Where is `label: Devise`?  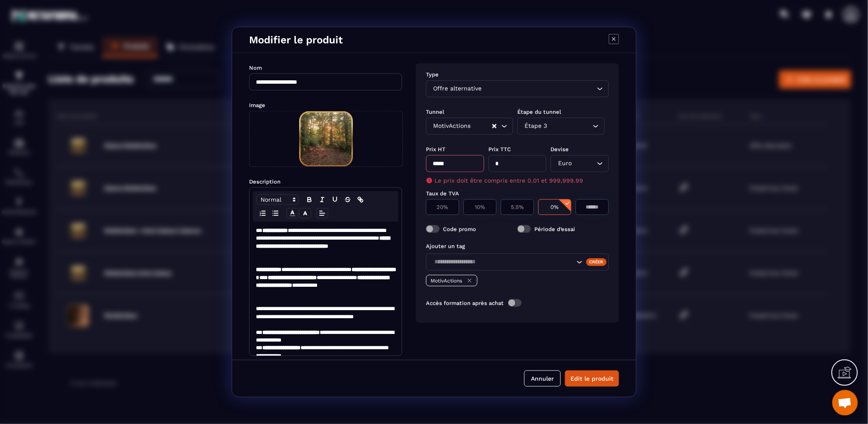
label: Devise is located at coordinates (559, 149).